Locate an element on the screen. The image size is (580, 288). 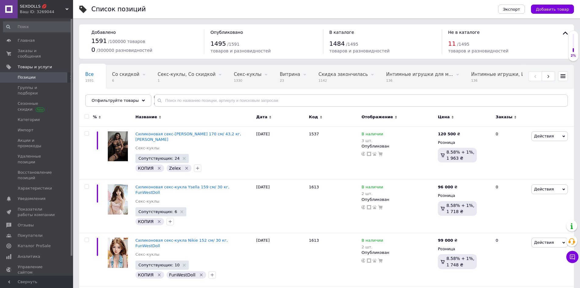
span: Действия is located at coordinates (544, 136).